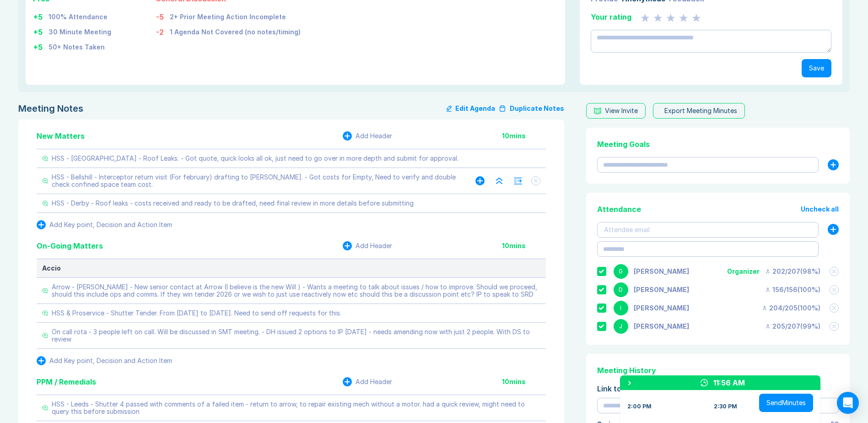 This screenshot has height=423, width=868. Describe the element at coordinates (819, 209) in the screenshot. I see `button: Uncheck all` at that location.